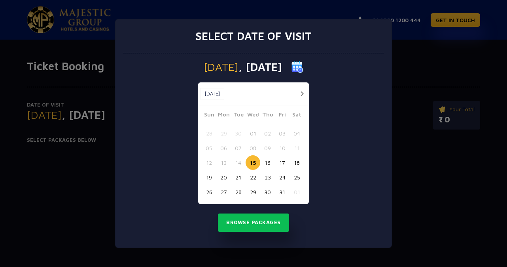 This screenshot has height=267, width=507. What do you see at coordinates (297, 177) in the screenshot?
I see `button: 25` at bounding box center [297, 177].